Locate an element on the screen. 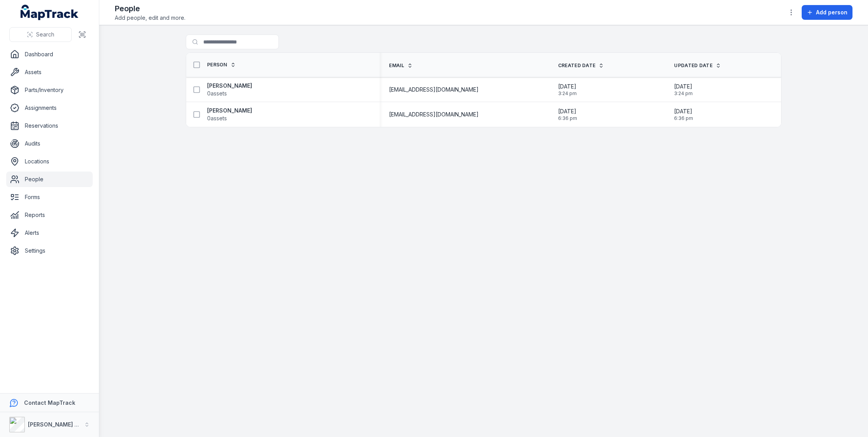 The height and width of the screenshot is (437, 868). a: Dashboard is located at coordinates (50, 54).